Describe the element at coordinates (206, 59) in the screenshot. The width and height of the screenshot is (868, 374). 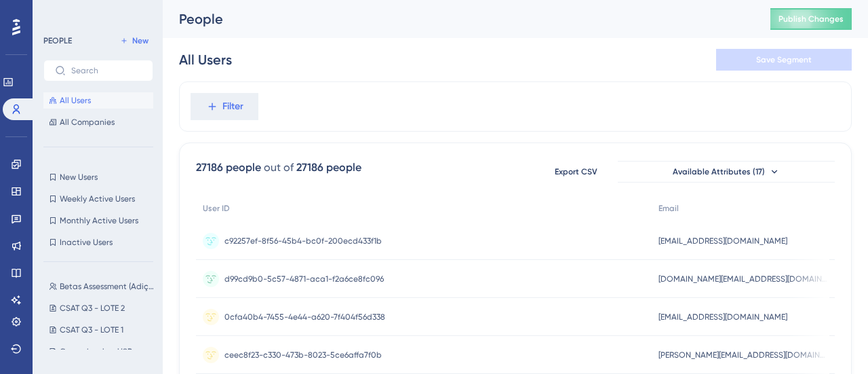
I see `div: All Users` at that location.